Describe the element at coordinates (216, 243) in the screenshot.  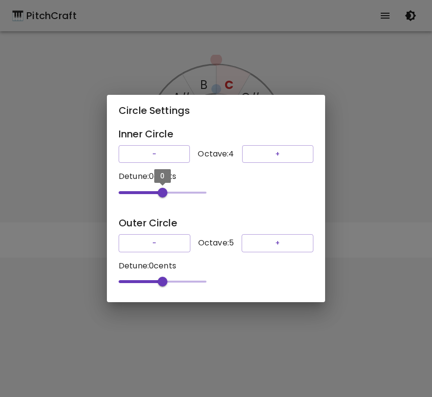
I see `p: Octave: 5` at that location.